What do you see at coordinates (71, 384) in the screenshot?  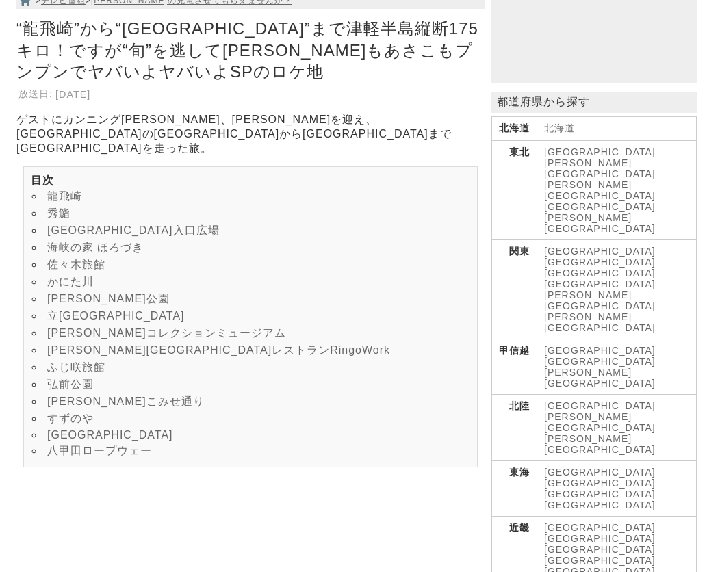 I see `a: 弘前公園` at bounding box center [71, 384].